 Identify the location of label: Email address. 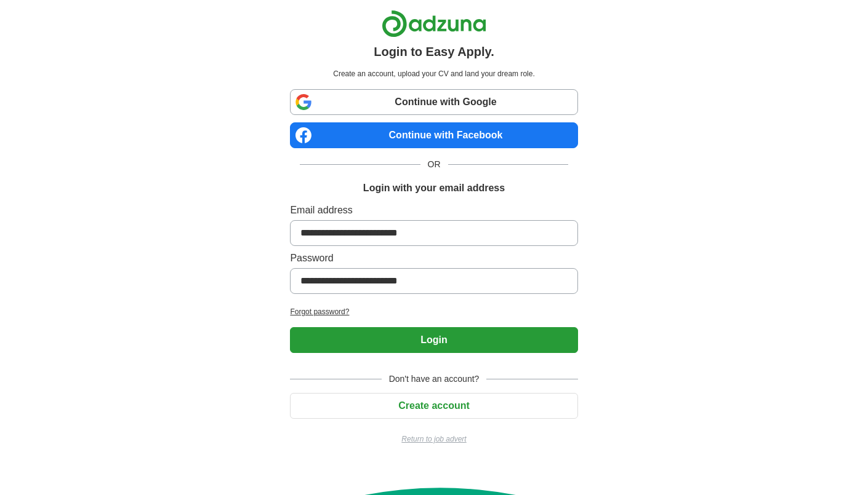
(433, 210).